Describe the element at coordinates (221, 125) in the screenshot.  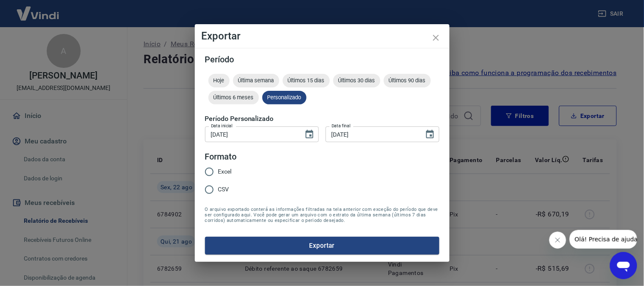
I see `label: Data inicial` at that location.